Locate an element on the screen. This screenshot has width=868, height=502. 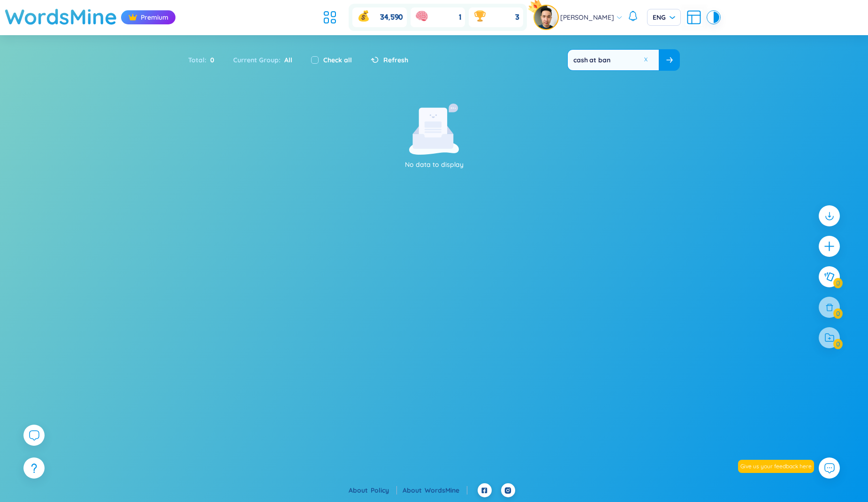
span: plus is located at coordinates (829, 246).